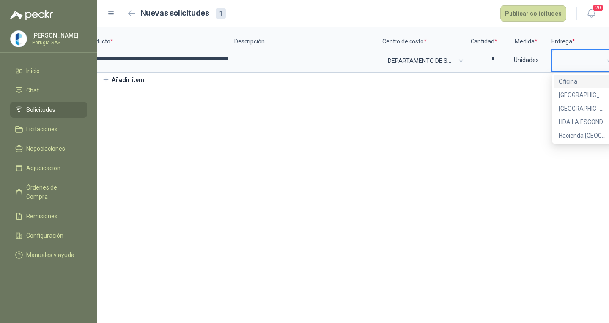 This screenshot has height=323, width=609. Describe the element at coordinates (50, 255) in the screenshot. I see `span: Manuales y ayuda` at that location.